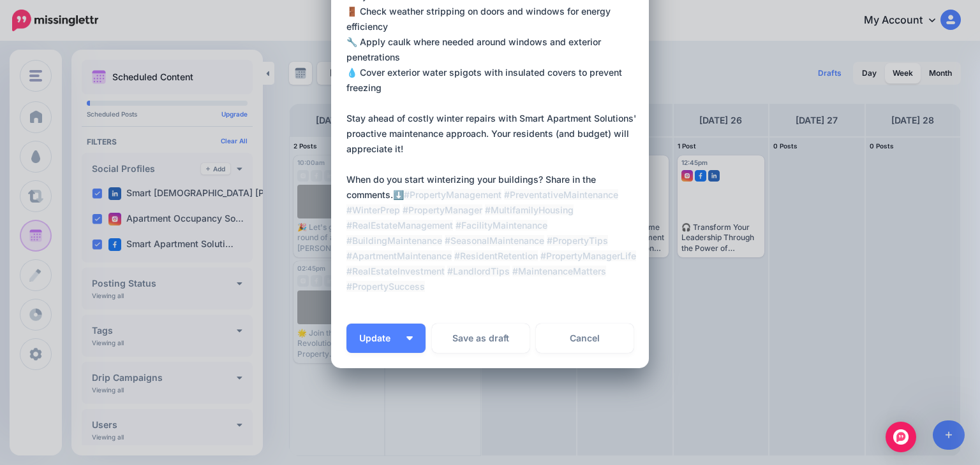 The height and width of the screenshot is (465, 980). I want to click on span: Update, so click(379, 338).